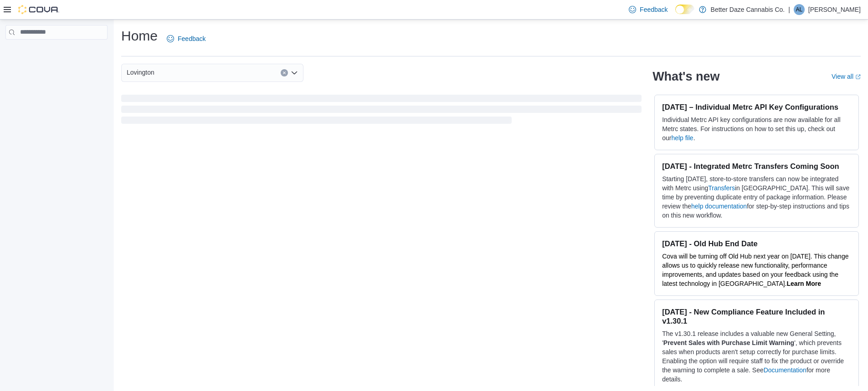 This screenshot has width=868, height=391. Describe the element at coordinates (846, 77) in the screenshot. I see `a: View allExternal link` at that location.